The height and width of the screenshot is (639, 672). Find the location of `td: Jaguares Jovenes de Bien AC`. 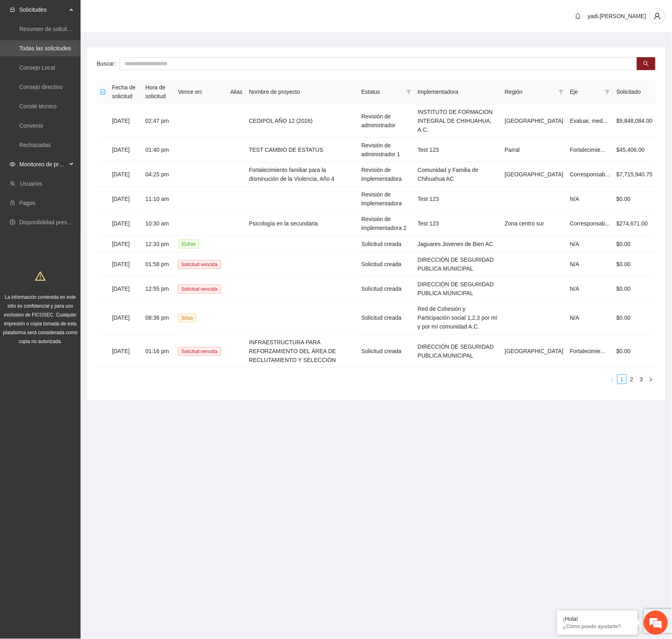

td: Jaguares Jovenes de Bien AC is located at coordinates (458, 244).